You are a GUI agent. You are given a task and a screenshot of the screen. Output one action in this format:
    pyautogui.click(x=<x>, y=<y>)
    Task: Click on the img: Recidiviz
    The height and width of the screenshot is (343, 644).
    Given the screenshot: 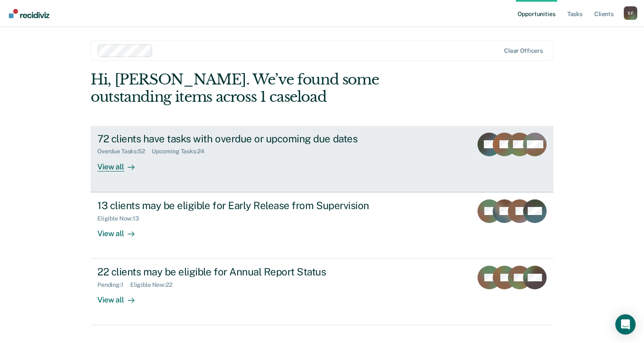 What is the action you would take?
    pyautogui.click(x=29, y=13)
    